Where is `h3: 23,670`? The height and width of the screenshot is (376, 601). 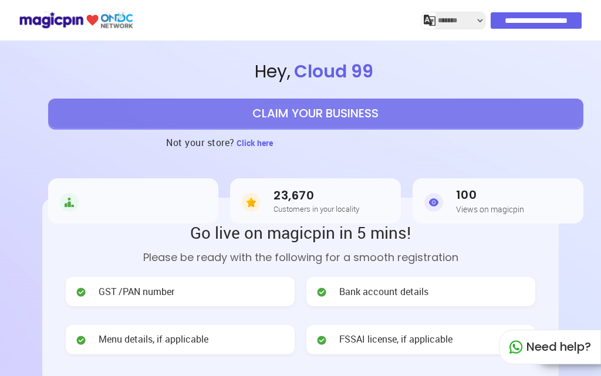 h3: 23,670 is located at coordinates (316, 195).